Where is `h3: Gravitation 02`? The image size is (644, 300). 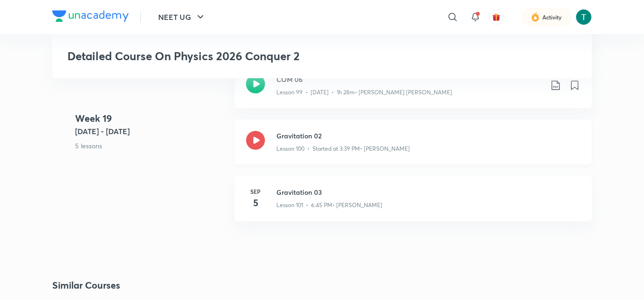 h3: Gravitation 02 is located at coordinates (428, 136).